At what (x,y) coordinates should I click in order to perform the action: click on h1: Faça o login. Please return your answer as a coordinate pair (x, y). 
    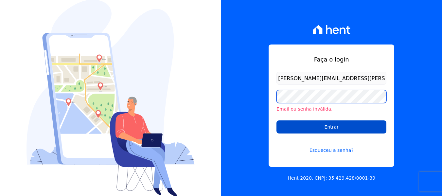
    Looking at the image, I should click on (332, 59).